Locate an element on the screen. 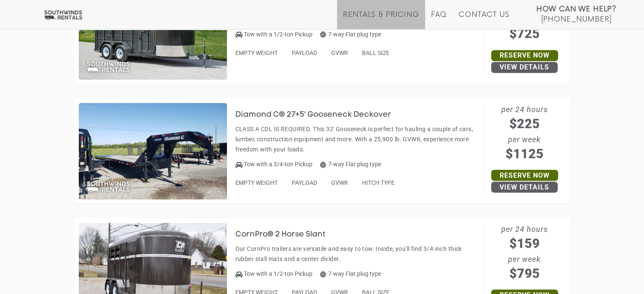 The image size is (644, 294). a: CornPro® 2 Horse Slant is located at coordinates (287, 234).